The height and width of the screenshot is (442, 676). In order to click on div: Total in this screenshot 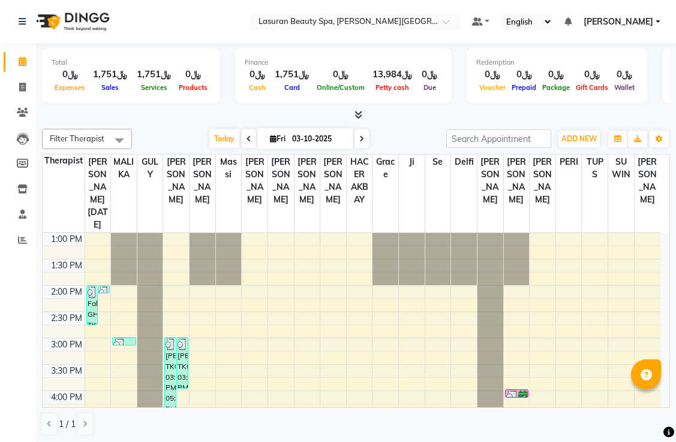, I will do `click(131, 62)`.